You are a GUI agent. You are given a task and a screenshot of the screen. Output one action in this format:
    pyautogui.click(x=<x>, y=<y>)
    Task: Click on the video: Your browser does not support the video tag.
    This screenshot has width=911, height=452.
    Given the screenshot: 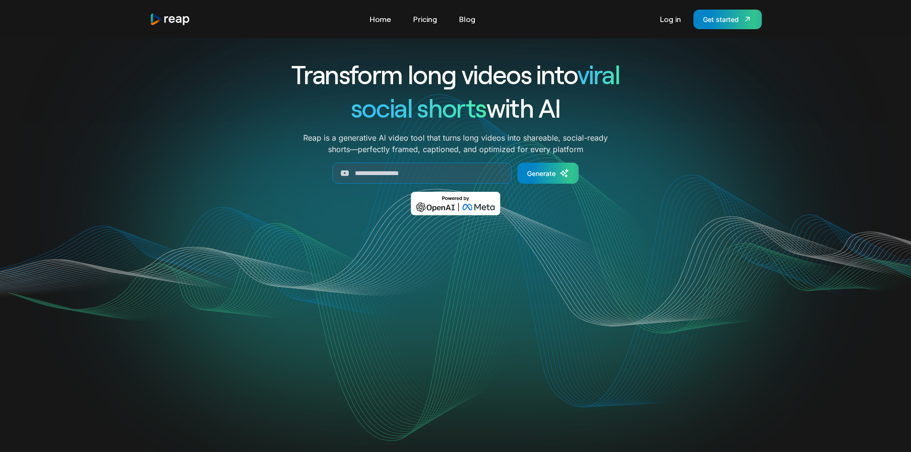 What is the action you would take?
    pyautogui.click(x=455, y=325)
    